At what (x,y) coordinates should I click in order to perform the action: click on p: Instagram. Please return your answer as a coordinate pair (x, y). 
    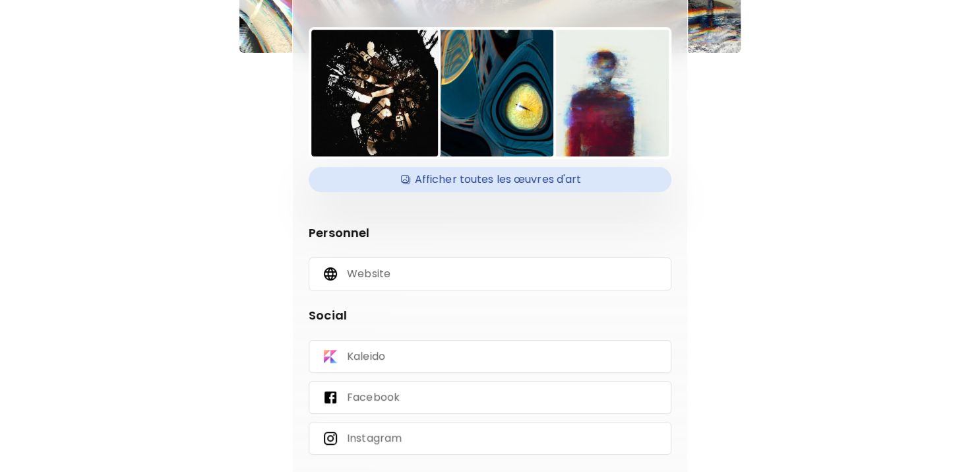
    Looking at the image, I should click on (374, 439).